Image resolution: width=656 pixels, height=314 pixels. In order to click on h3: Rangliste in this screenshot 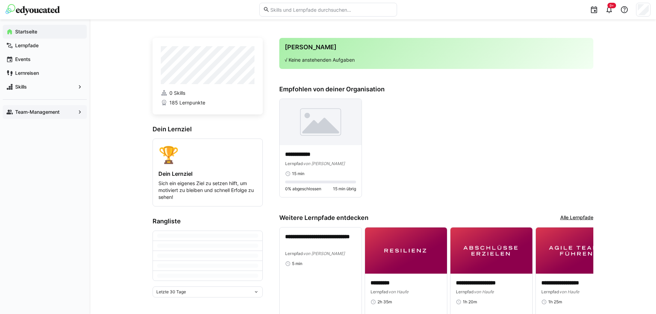, I will do `click(208, 221)`.